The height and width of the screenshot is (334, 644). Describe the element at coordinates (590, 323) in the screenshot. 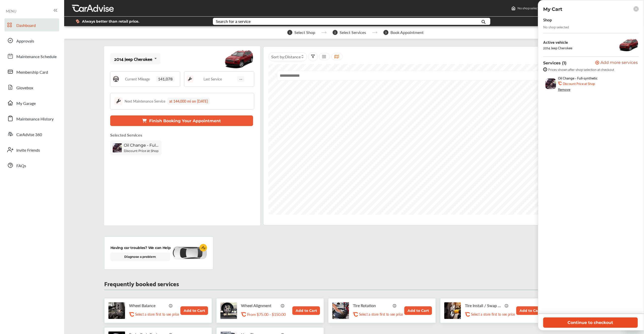

I see `button: Continue to checkout` at that location.